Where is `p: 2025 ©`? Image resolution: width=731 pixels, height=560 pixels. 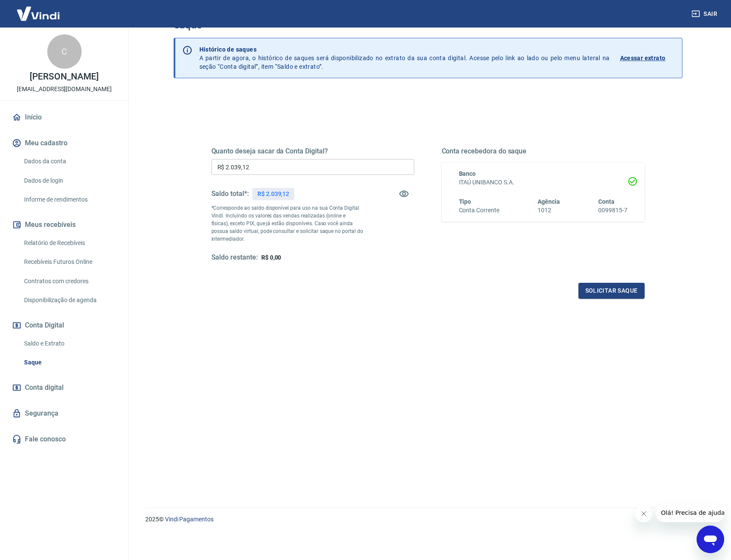
p: 2025 © is located at coordinates (428, 519).